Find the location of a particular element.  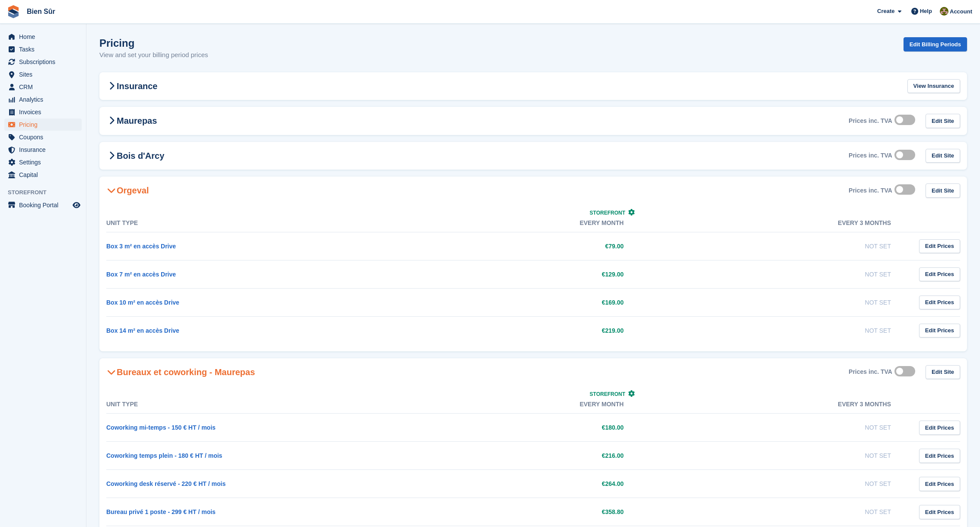

a: Bien Sûr is located at coordinates (41, 11).